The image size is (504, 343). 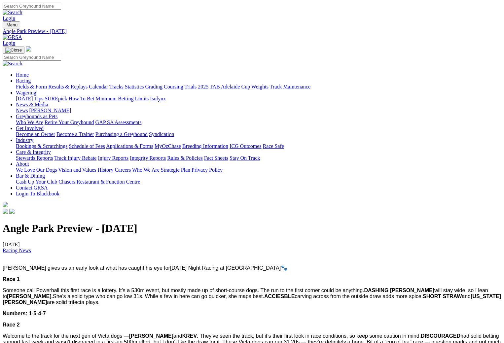 I want to click on a: Industry, so click(x=24, y=140).